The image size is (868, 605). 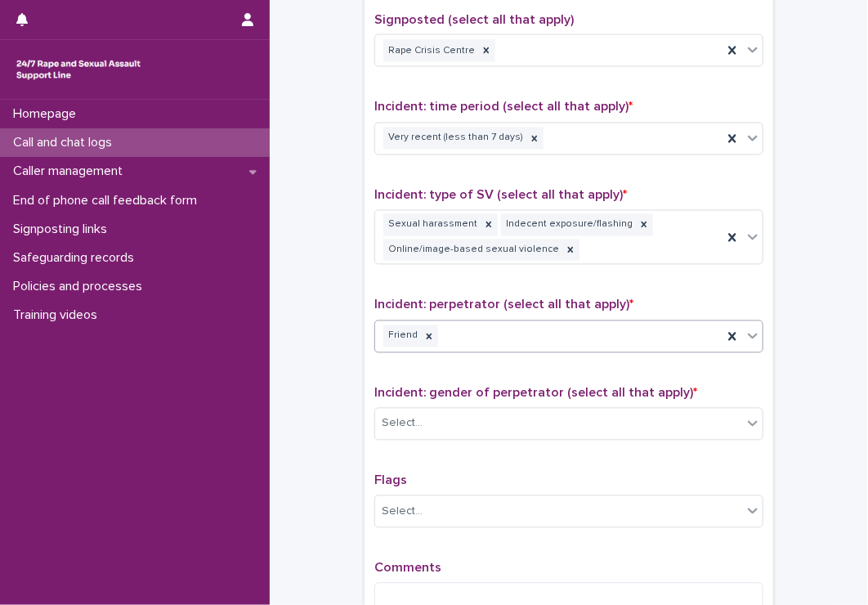 I want to click on div: Very recent (less than 7 days), so click(x=454, y=138).